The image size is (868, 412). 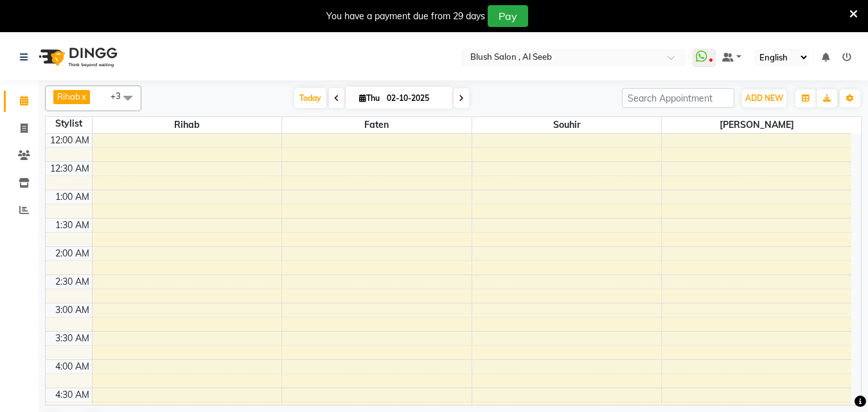 What do you see at coordinates (72, 366) in the screenshot?
I see `div: 4:00 AM` at bounding box center [72, 366].